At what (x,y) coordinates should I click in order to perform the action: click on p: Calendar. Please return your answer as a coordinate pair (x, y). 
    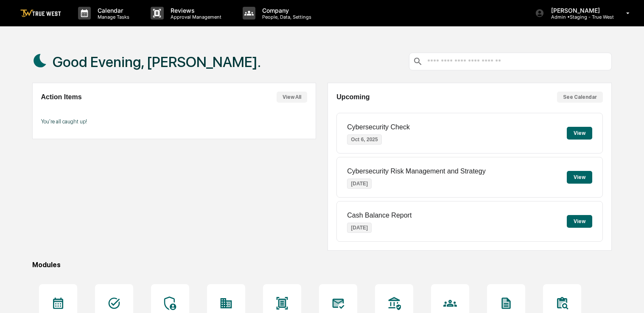
    Looking at the image, I should click on (112, 10).